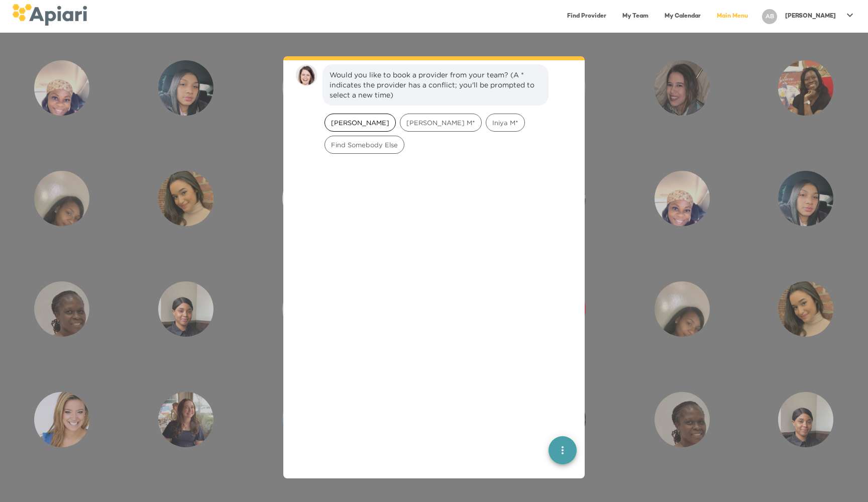 The width and height of the screenshot is (868, 502). I want to click on div: Iniya M*, so click(506, 123).